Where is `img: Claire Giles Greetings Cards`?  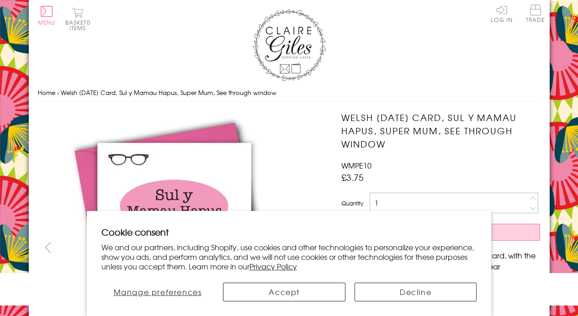 img: Claire Giles Greetings Cards is located at coordinates (289, 45).